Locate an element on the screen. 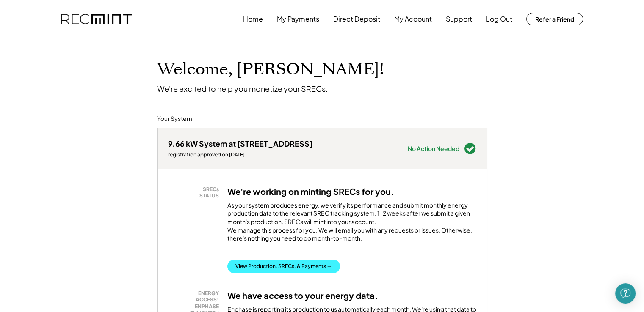 This screenshot has height=312, width=644. button: Log Out is located at coordinates (499, 19).